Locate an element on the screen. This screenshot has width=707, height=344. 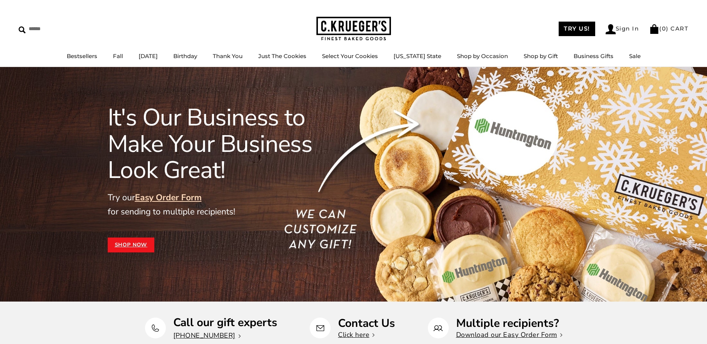
a: Click here is located at coordinates (356, 335).